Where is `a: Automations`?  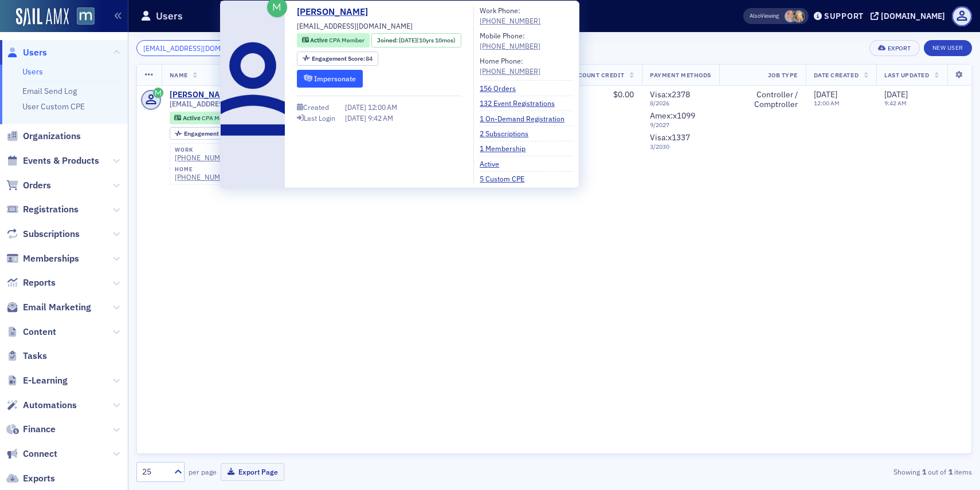
a: Automations is located at coordinates (42, 406).